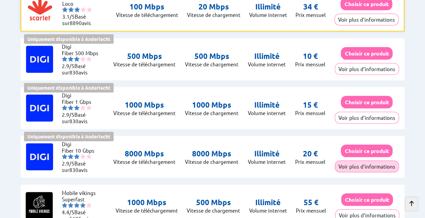 This screenshot has width=425, height=218. I want to click on p: 15 €, so click(310, 105).